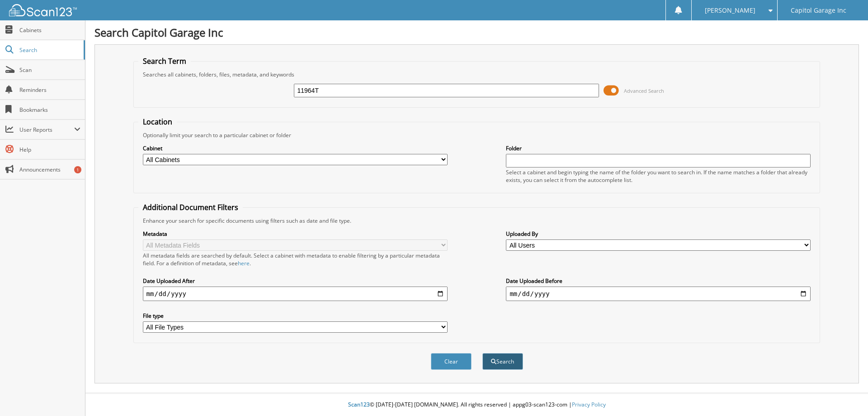 This screenshot has height=416, width=868. What do you see at coordinates (49, 90) in the screenshot?
I see `span: Reminders` at bounding box center [49, 90].